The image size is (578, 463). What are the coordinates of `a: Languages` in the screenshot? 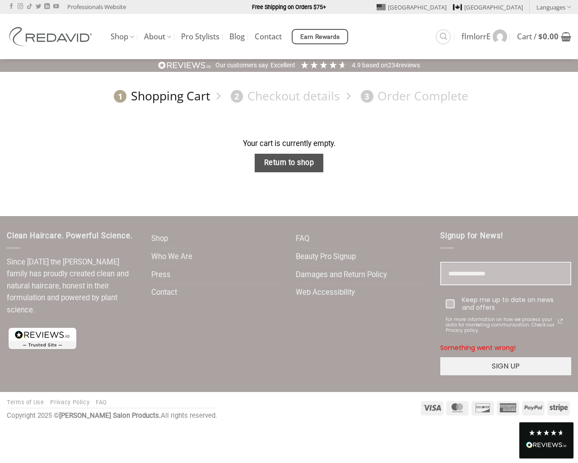 It's located at (554, 7).